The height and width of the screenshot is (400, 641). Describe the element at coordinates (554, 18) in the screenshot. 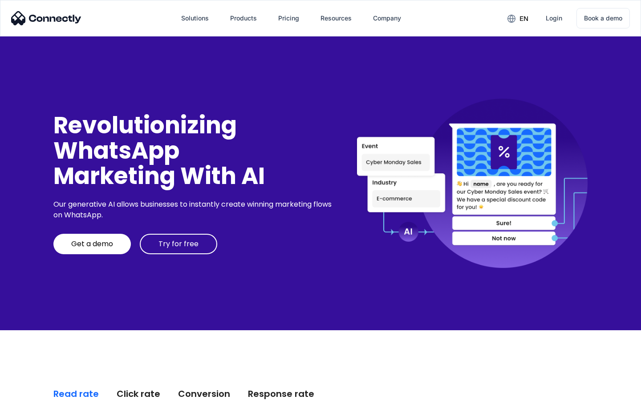

I see `a: Login` at that location.